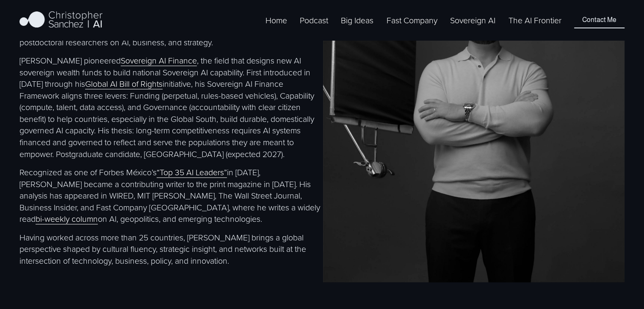 Image resolution: width=644 pixels, height=309 pixels. What do you see at coordinates (61, 21) in the screenshot?
I see `img: Christopher Sanchez | AI` at bounding box center [61, 21].